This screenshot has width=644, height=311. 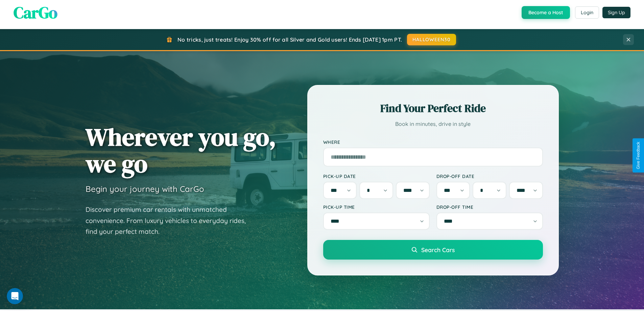 What do you see at coordinates (433, 142) in the screenshot?
I see `label: Where` at bounding box center [433, 142].